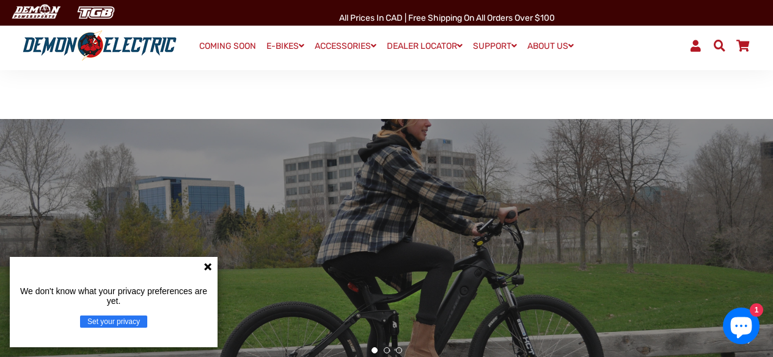 This screenshot has height=357, width=773. I want to click on button: 2 of 3, so click(387, 351).